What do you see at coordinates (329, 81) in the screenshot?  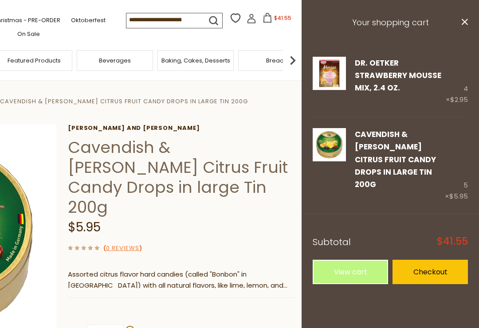 I see `a: Dr. Oetker Strawberry Mousse Mix` at bounding box center [329, 81].